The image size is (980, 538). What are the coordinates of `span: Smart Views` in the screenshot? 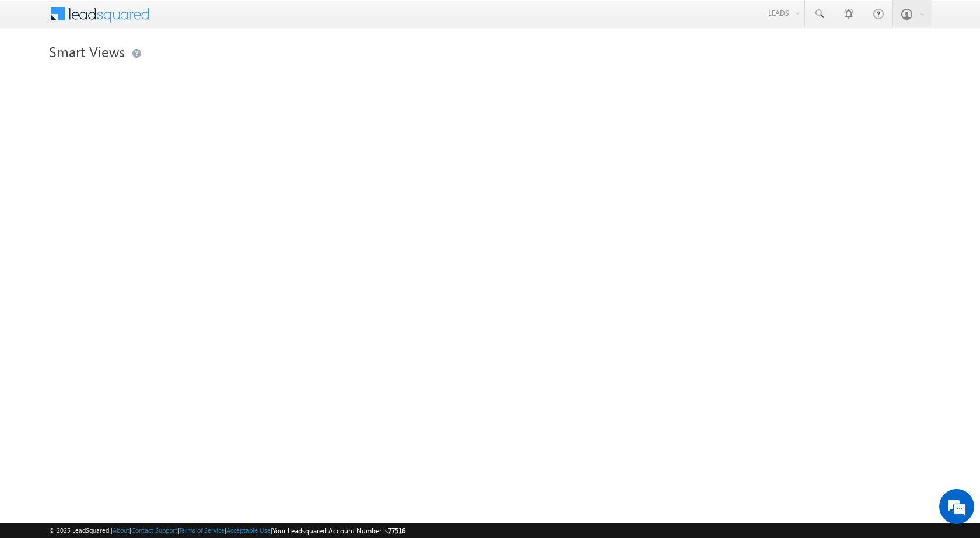 It's located at (87, 52).